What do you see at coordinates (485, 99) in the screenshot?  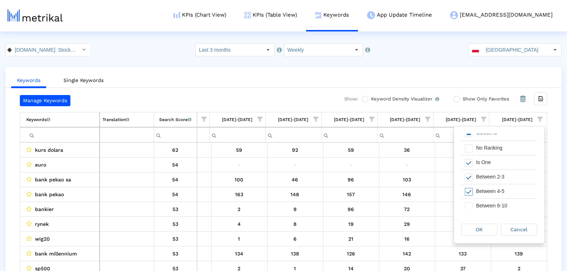 I see `label: Show Only Favorites` at bounding box center [485, 99].